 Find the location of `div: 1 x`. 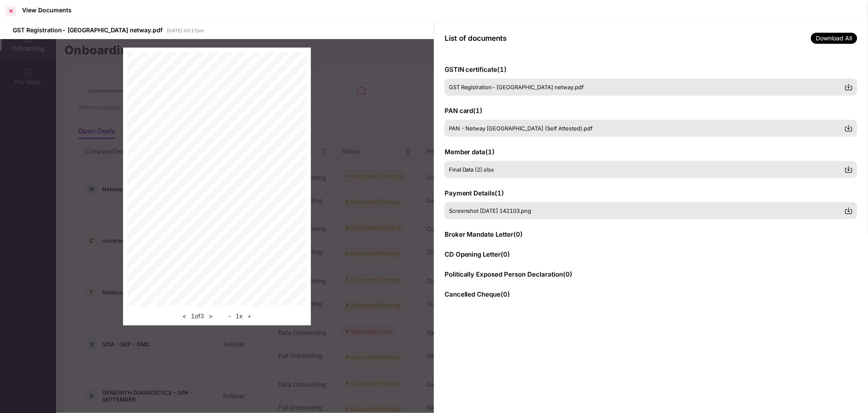

div: 1 x is located at coordinates (240, 316).